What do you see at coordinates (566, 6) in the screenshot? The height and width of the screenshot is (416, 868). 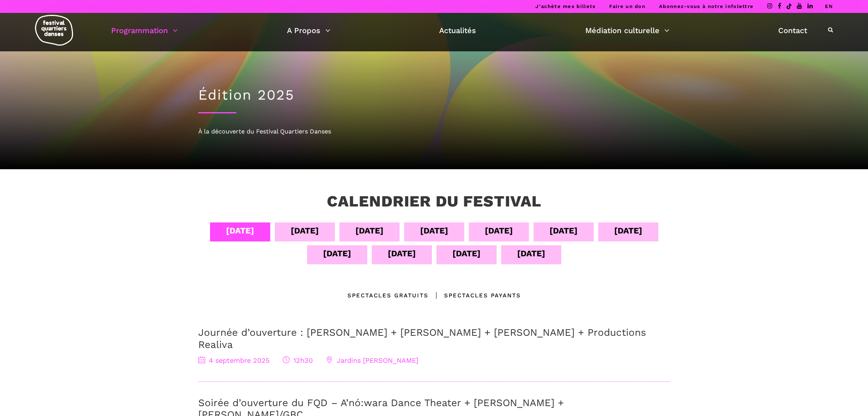 I see `a: J’achète mes billets` at bounding box center [566, 6].